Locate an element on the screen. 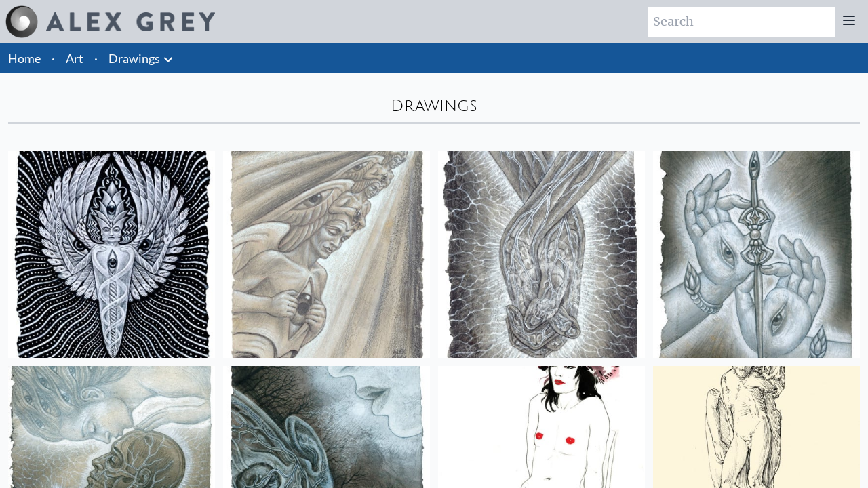 The height and width of the screenshot is (488, 868). div: Drawings is located at coordinates (434, 106).